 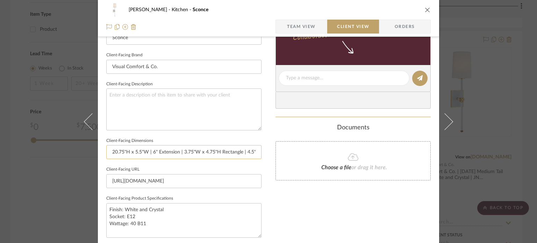 What do you see at coordinates (353, 27) in the screenshot?
I see `span: Client View` at bounding box center [353, 27].